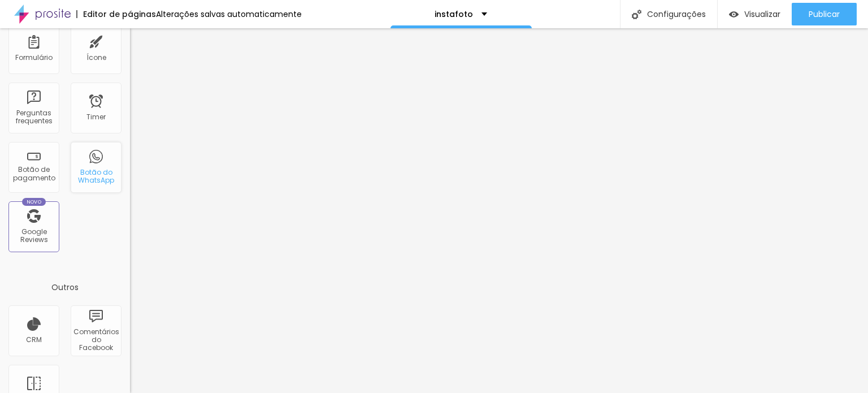 This screenshot has width=868, height=393. Describe the element at coordinates (34, 58) in the screenshot. I see `div: Formulário` at that location.